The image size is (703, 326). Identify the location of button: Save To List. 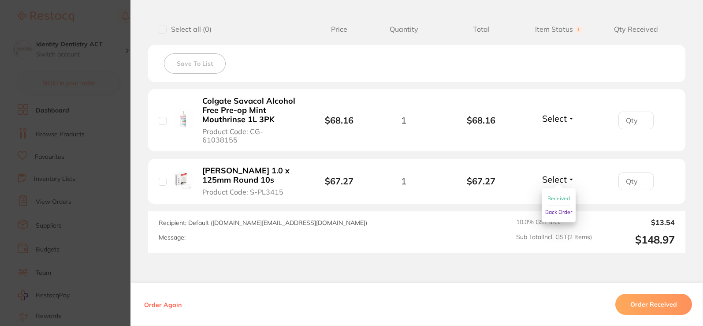
(195, 63).